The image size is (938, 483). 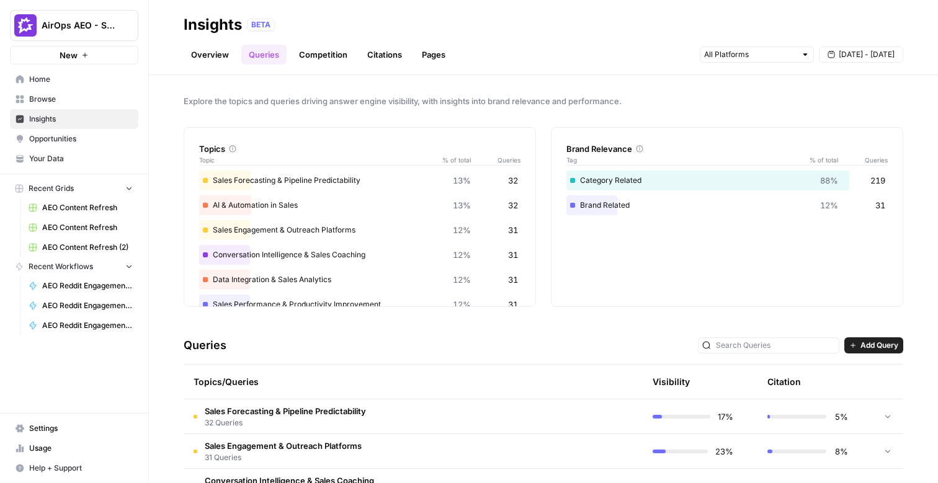 I want to click on div: Sales Performance & Productivity Improvement, so click(x=360, y=304).